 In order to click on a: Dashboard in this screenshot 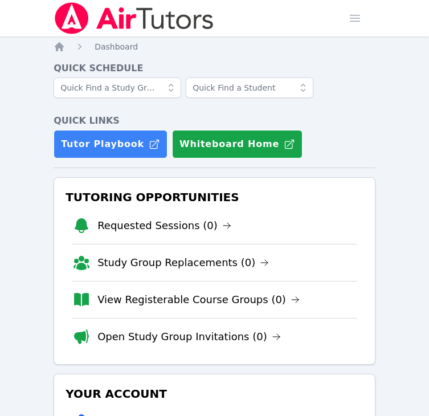, I will do `click(116, 47)`.